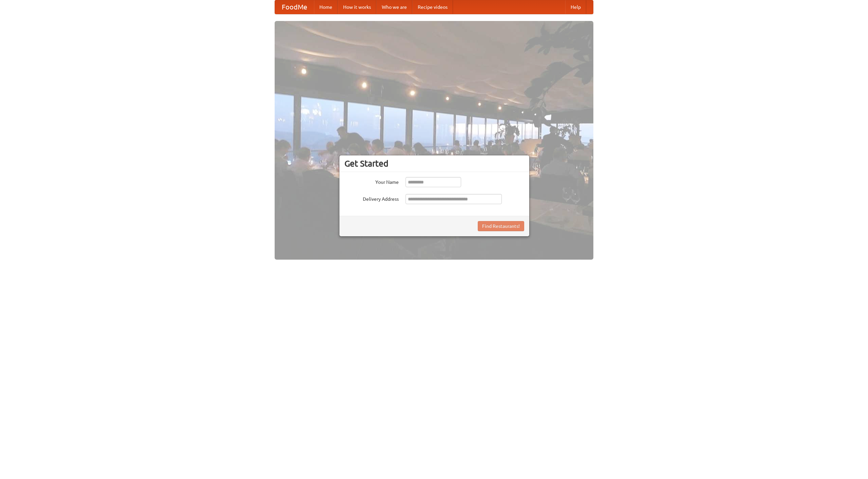 The image size is (868, 479). What do you see at coordinates (371, 181) in the screenshot?
I see `label: Your Name` at bounding box center [371, 181].